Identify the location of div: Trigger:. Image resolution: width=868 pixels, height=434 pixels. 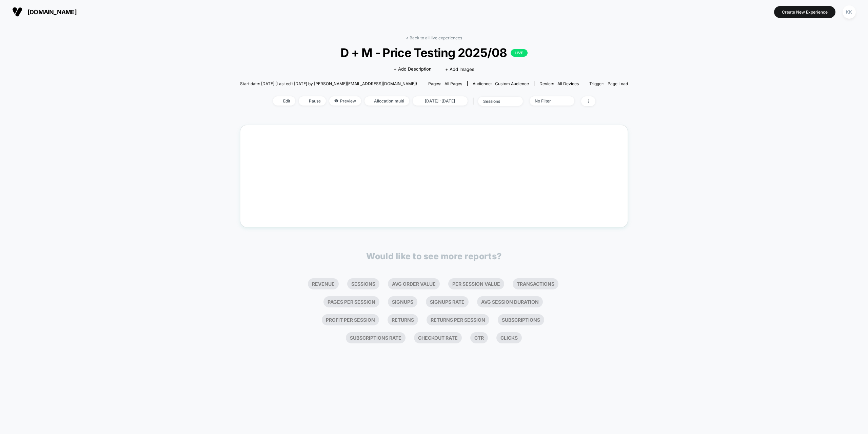
(608, 83).